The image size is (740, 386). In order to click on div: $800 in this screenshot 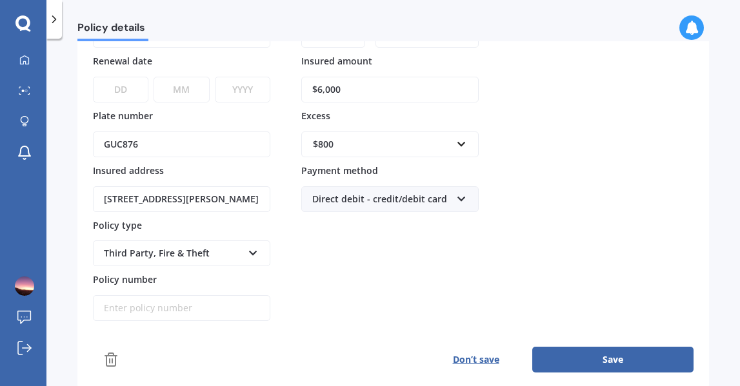, I will do `click(382, 144)`.